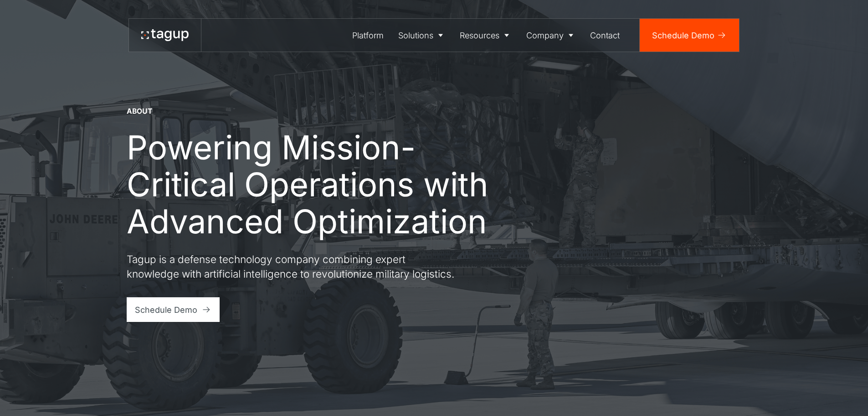 This screenshot has height=416, width=868. What do you see at coordinates (486, 35) in the screenshot?
I see `a: Resources` at bounding box center [486, 35].